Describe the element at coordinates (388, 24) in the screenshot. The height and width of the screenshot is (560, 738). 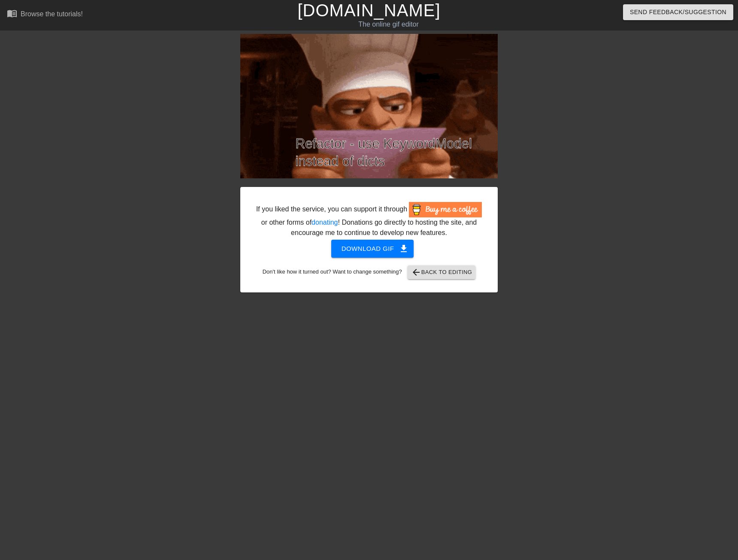
I see `div: The online gif editor` at that location.